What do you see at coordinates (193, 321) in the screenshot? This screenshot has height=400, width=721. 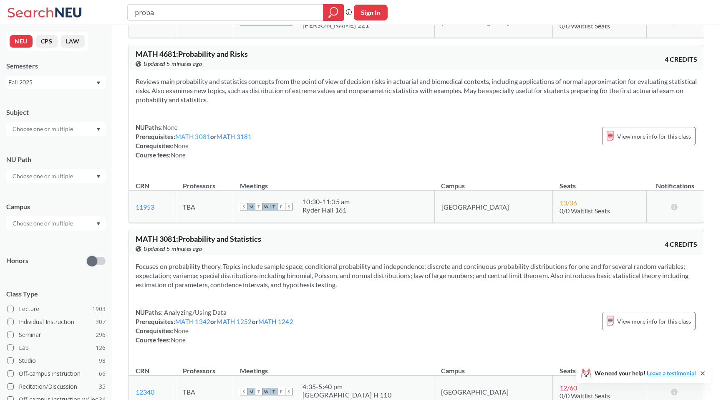 I see `a: MATH 1342` at bounding box center [193, 321].